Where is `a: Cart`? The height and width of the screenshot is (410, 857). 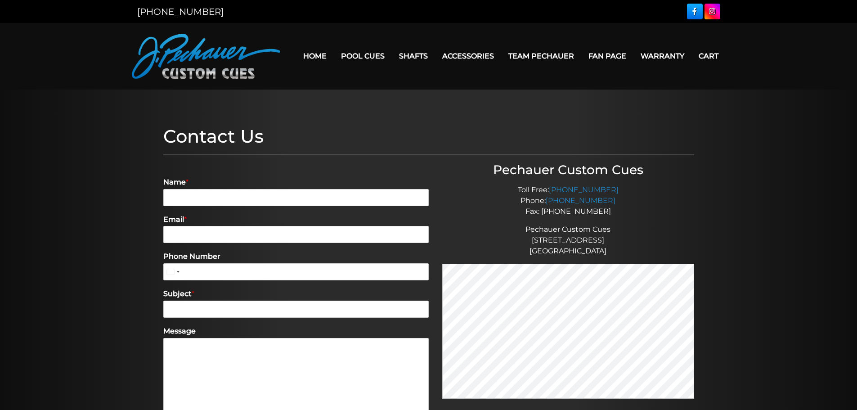 a: Cart is located at coordinates (708, 56).